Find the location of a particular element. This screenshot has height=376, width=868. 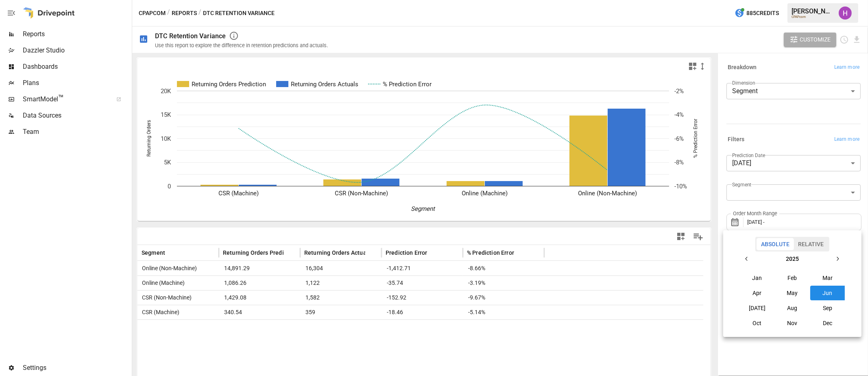

button: Mar is located at coordinates (828, 278).